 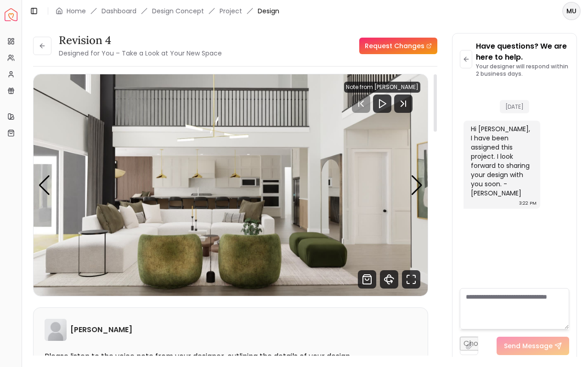 What do you see at coordinates (572, 11) in the screenshot?
I see `span: MU` at bounding box center [572, 11].